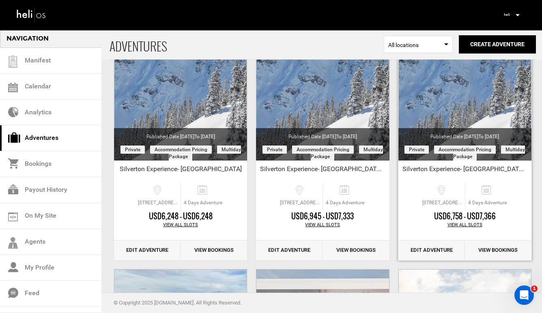 Image resolution: width=542 pixels, height=313 pixels. I want to click on img: calendar.svg, so click(13, 88).